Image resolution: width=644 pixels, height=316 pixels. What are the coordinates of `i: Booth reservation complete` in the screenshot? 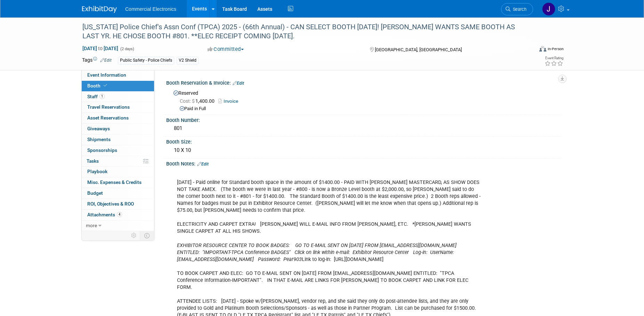 It's located at (105, 85).